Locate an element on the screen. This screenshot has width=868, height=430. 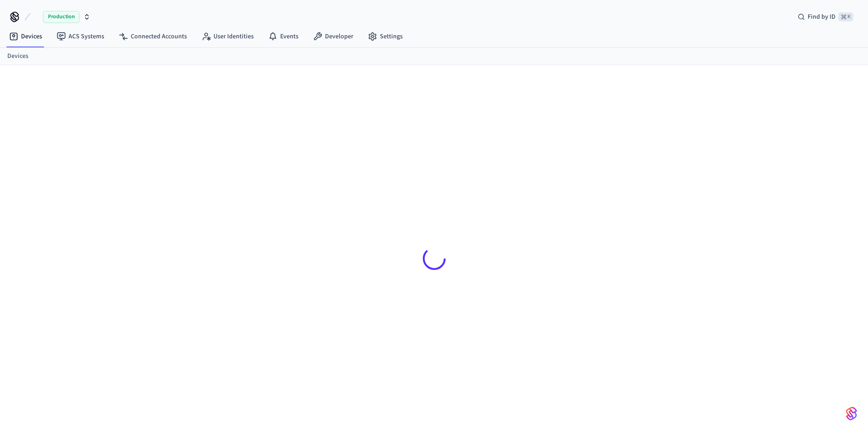
a: User Identities is located at coordinates (228, 37).